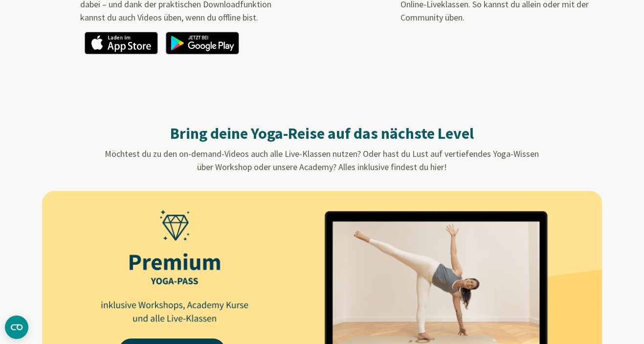  I want to click on button: CMP-Widget öffnen, so click(17, 327).